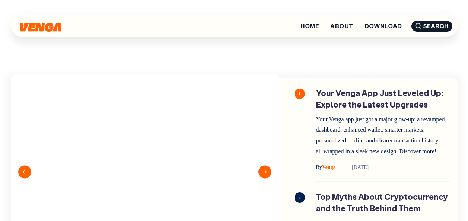 The width and height of the screenshot is (468, 221). Describe the element at coordinates (265, 172) in the screenshot. I see `button: Next` at that location.